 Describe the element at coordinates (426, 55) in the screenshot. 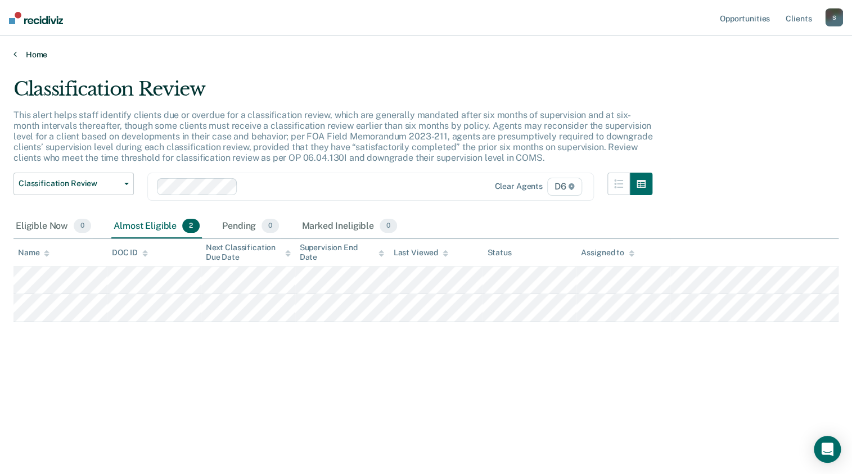

I see `a: Home` at that location.